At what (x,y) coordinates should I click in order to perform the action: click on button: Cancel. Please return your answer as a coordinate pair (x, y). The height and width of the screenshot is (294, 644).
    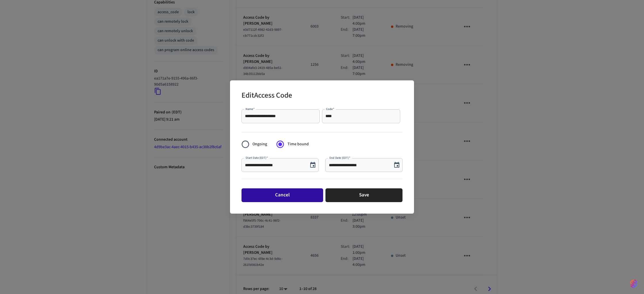
    Looking at the image, I should click on (282, 195).